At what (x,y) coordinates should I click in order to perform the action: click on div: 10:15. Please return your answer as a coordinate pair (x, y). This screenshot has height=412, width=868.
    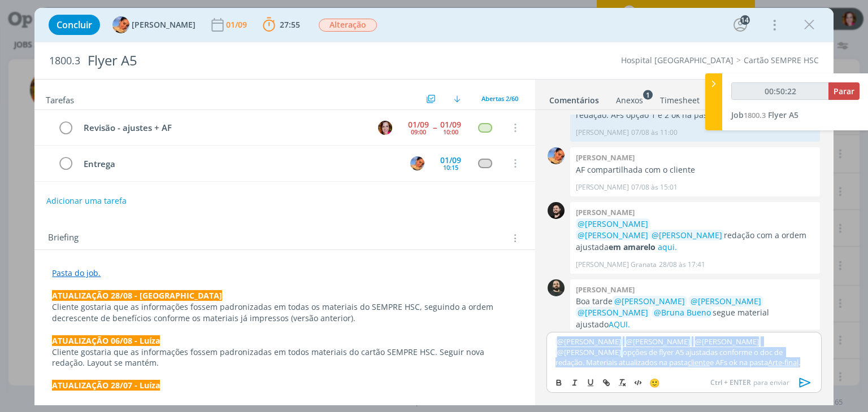
    Looking at the image, I should click on (450, 167).